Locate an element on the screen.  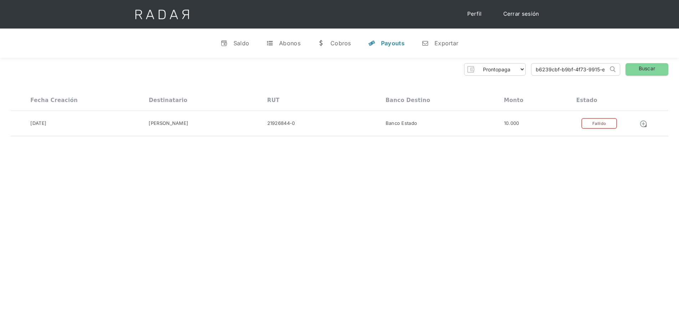
a: Perfil is located at coordinates (474, 14).